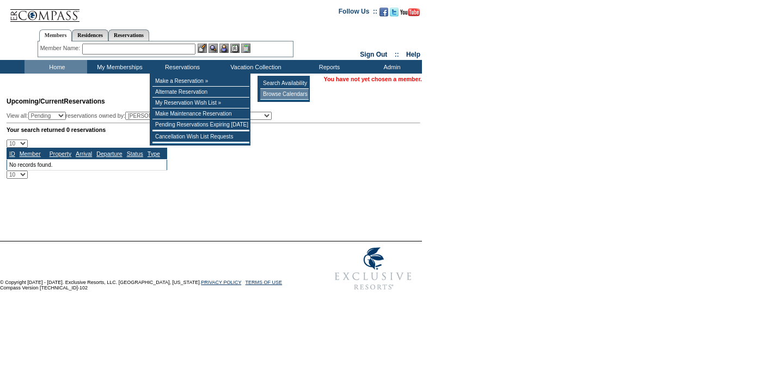  I want to click on a: Help, so click(413, 54).